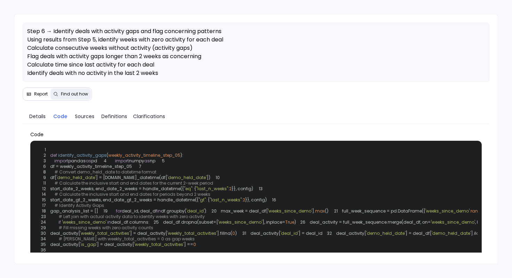 The width and height of the screenshot is (512, 278). Describe the element at coordinates (335, 211) in the screenshot. I see `span: 21` at that location.